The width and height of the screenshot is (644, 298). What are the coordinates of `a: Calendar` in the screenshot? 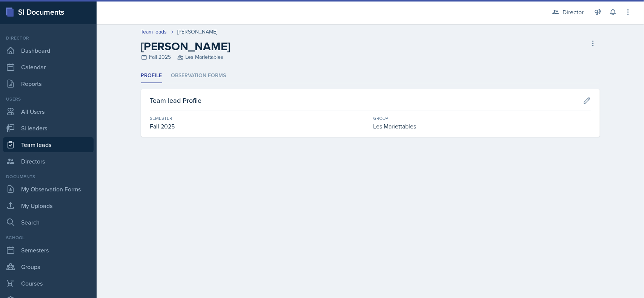 It's located at (48, 67).